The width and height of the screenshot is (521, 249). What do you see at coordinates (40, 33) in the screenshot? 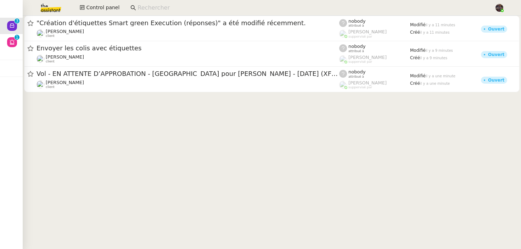
I see `img: users%2FCpOvfnS35gVlFluOr45fH1Vsc9n2%2Favatar%2F1517393979221.jpeg` at bounding box center [40, 33].